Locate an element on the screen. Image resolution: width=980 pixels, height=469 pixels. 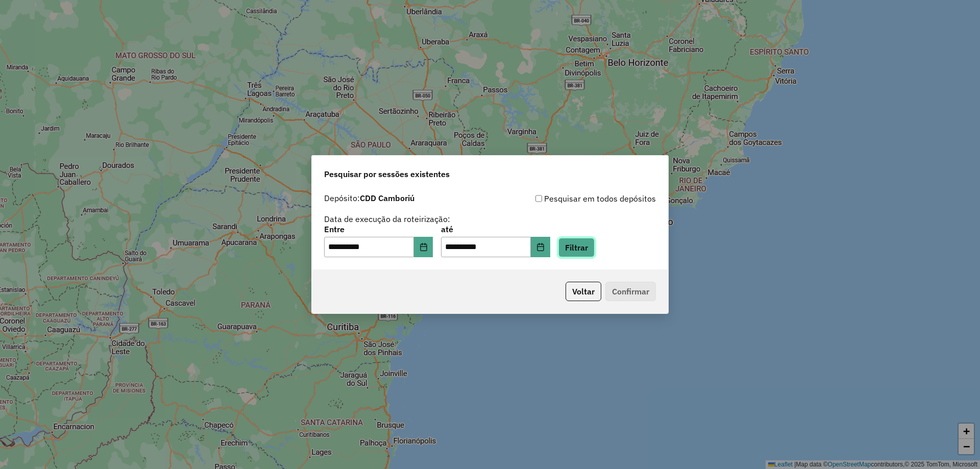
label: Entre is located at coordinates (378, 229).